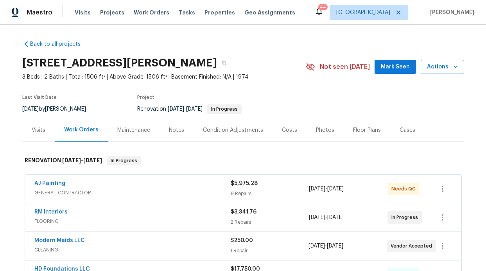  Describe the element at coordinates (325, 130) in the screenshot. I see `div: Photos` at that location.